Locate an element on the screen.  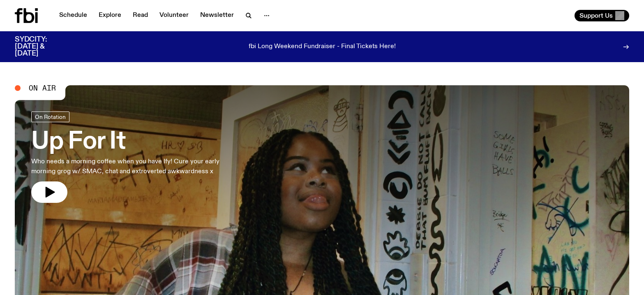
a: Newsletter is located at coordinates (218, 15).